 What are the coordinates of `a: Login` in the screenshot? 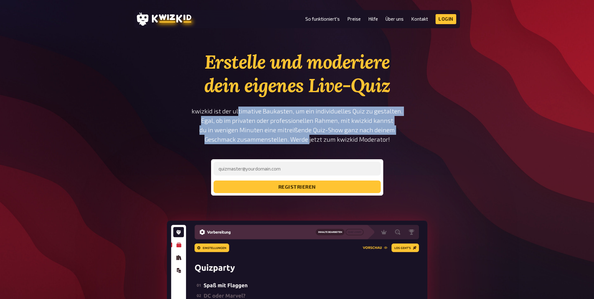 It's located at (446, 19).